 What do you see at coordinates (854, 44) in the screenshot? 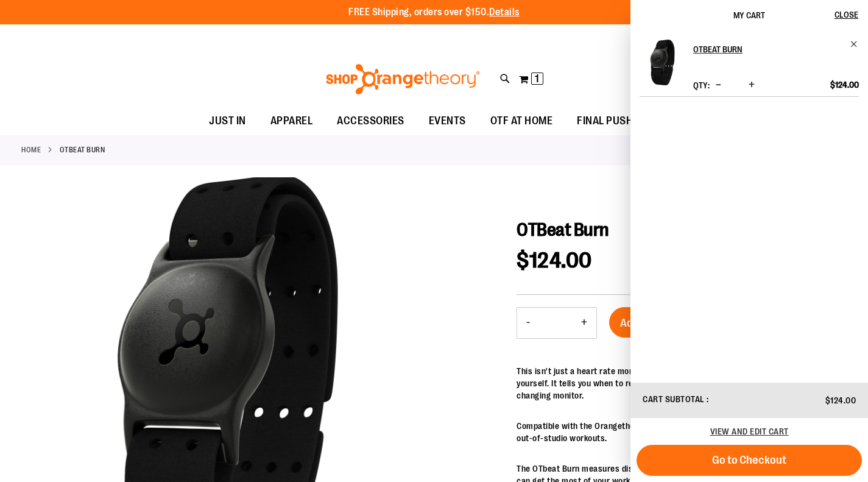
I see `a: Remove item` at bounding box center [854, 44].